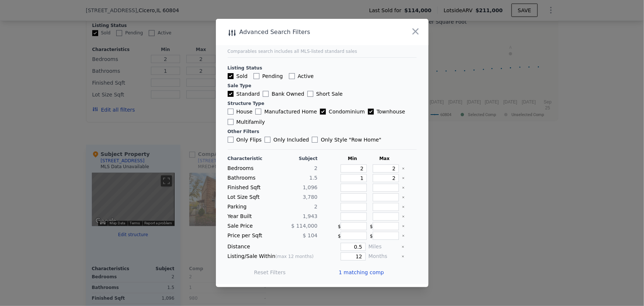  I want to click on label: Only Included, so click(287, 139).